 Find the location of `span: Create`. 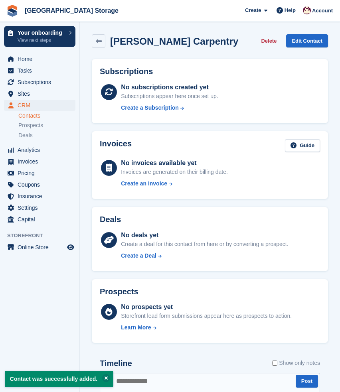

span: Create is located at coordinates (253, 10).